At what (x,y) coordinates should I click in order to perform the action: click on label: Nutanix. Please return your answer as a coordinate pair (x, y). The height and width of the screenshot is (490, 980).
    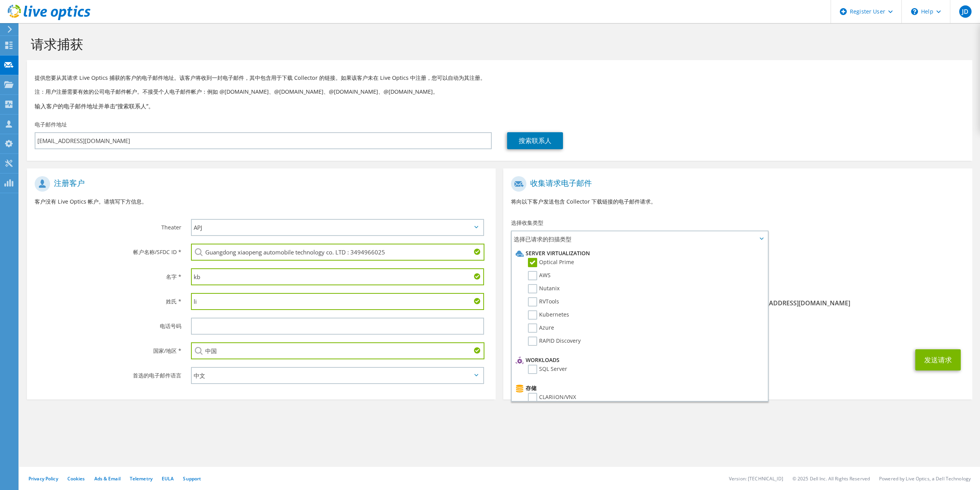
    Looking at the image, I should click on (543, 289).